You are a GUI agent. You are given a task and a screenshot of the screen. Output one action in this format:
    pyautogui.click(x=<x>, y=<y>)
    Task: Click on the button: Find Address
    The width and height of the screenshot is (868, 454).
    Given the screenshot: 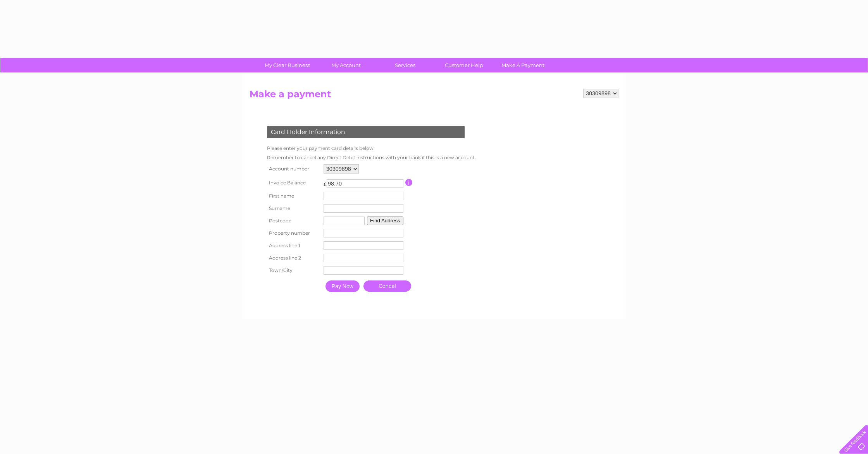 What is the action you would take?
    pyautogui.click(x=385, y=221)
    